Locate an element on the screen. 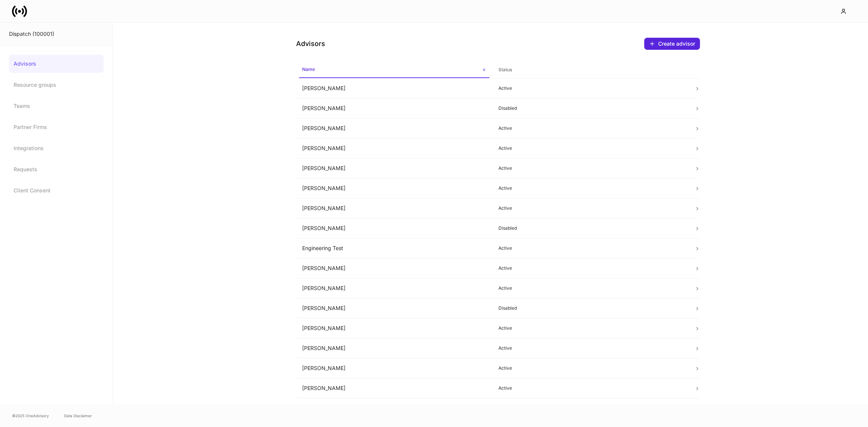 The image size is (868, 427). div: Create advisor is located at coordinates (677, 44).